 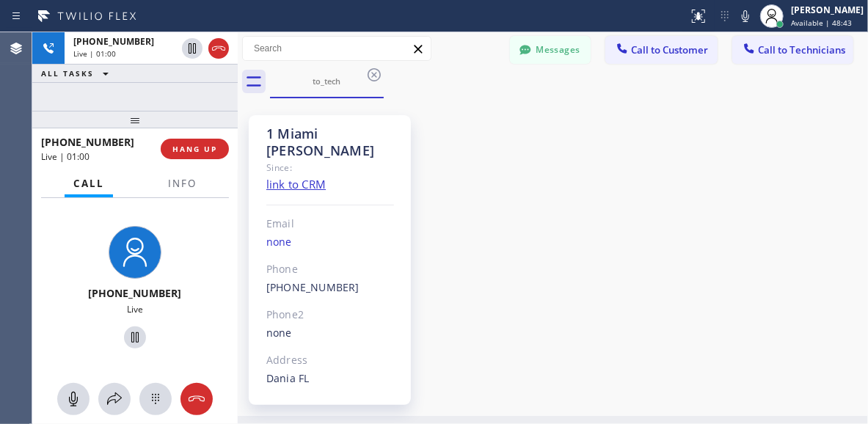 I want to click on div: Email, so click(x=330, y=224).